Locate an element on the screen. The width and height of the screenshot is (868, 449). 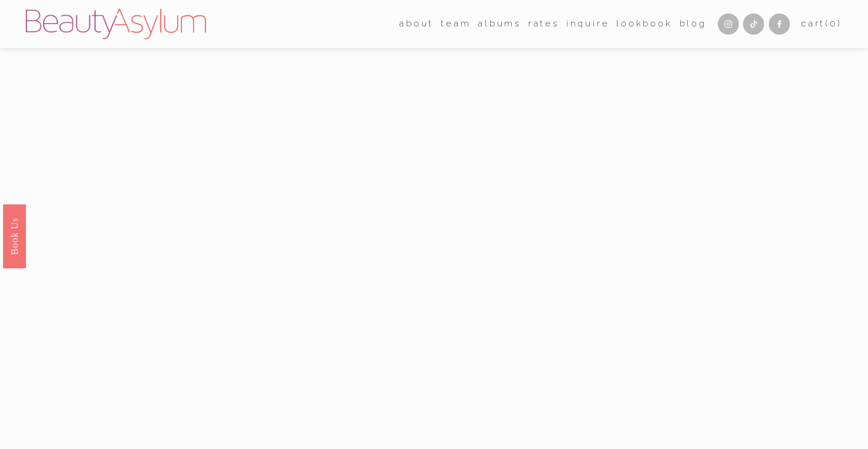
a: Lookbook is located at coordinates (644, 24).